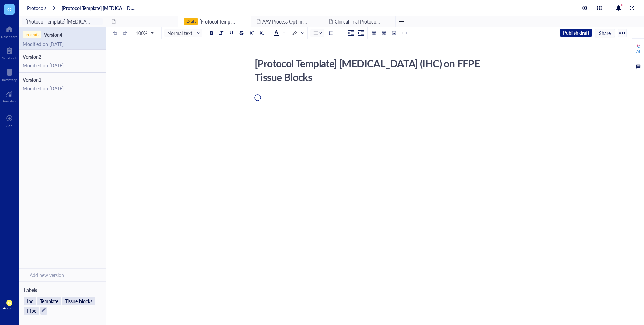 The height and width of the screenshot is (325, 644). Describe the element at coordinates (9, 74) in the screenshot. I see `a: Inventory` at that location.